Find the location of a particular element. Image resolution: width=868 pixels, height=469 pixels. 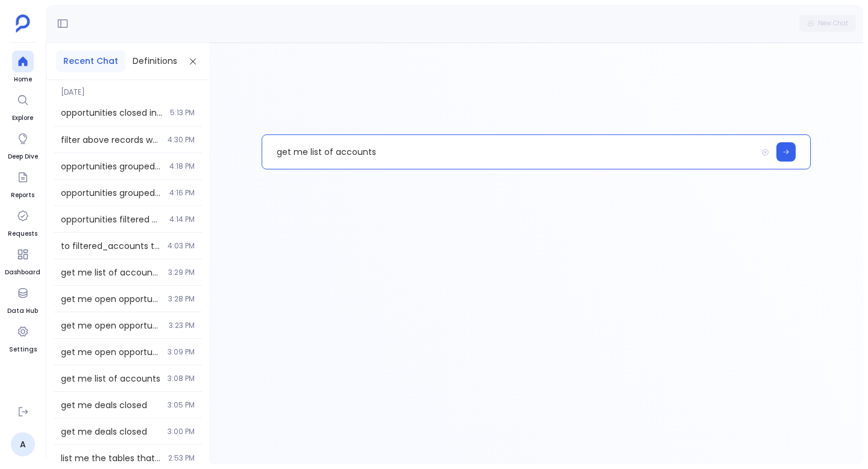

span: 4:14 PM is located at coordinates (182, 220).